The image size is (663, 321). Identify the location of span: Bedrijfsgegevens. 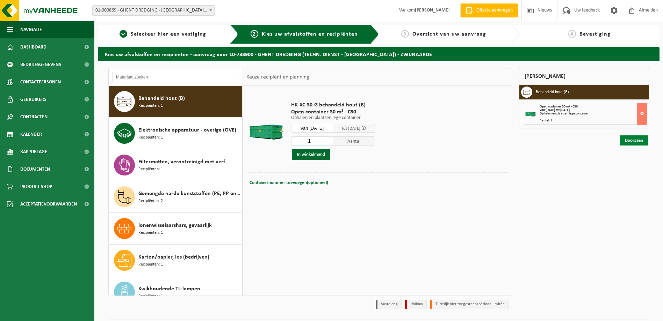
(41, 65).